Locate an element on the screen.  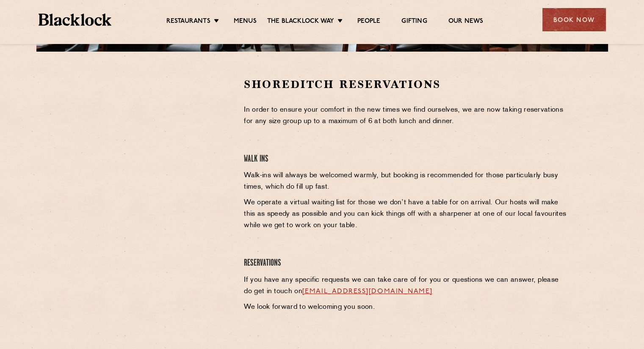
p: In order to ensure your comfort in the new times we find ourselves, we are now taking reservation... is located at coordinates (406, 116).